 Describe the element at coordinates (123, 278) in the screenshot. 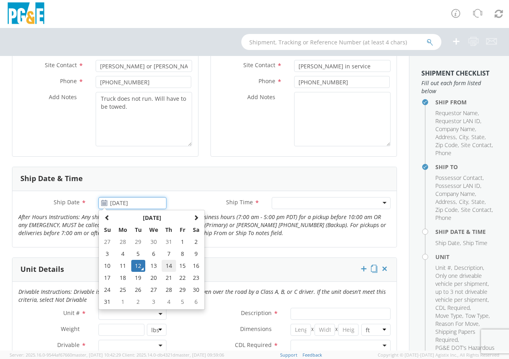

I see `td: 18` at that location.